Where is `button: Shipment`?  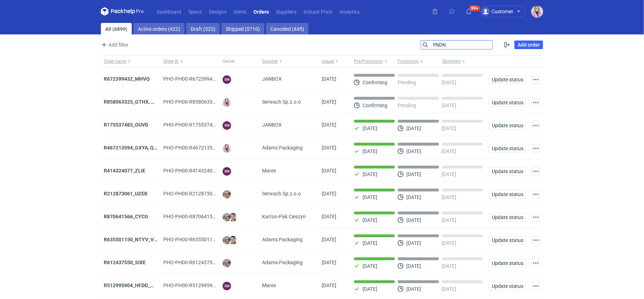 button: Shipment is located at coordinates (463, 61).